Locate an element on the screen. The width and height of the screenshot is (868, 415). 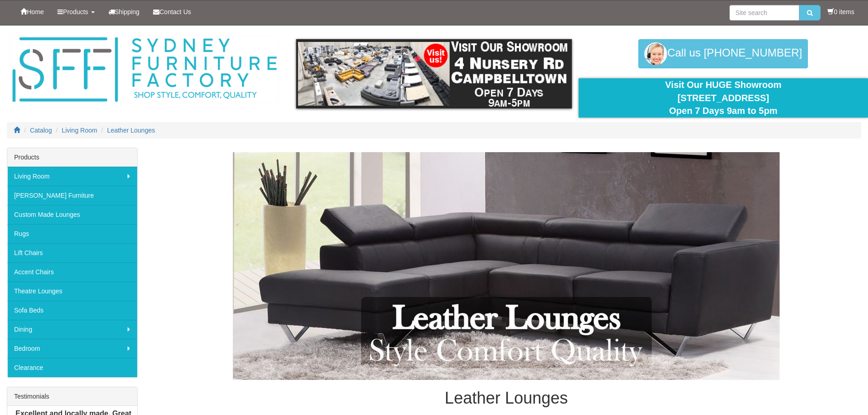
input: Site search is located at coordinates (764, 13).